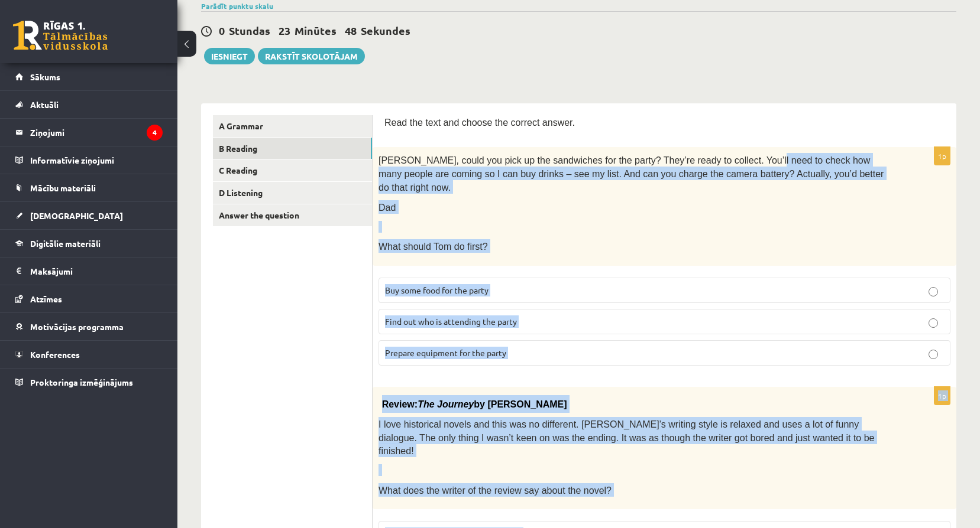 This screenshot has width=980, height=528. What do you see at coordinates (46, 299) in the screenshot?
I see `span: Atzīmes` at bounding box center [46, 299].